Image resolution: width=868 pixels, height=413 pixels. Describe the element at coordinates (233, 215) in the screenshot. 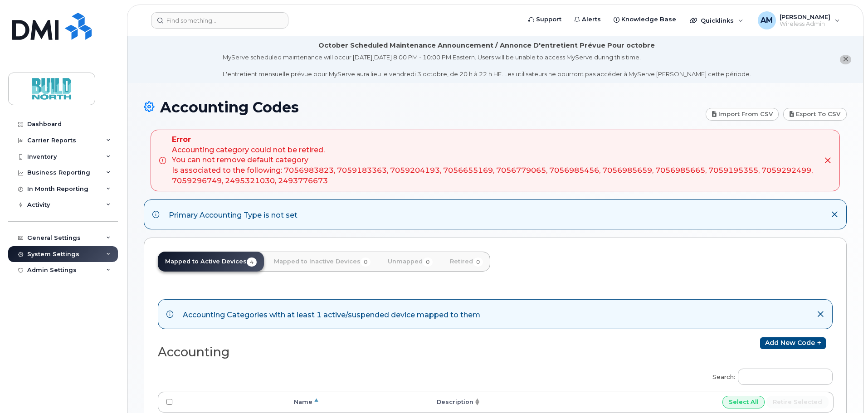

I see `div: Primary Accounting Type is not set` at that location.